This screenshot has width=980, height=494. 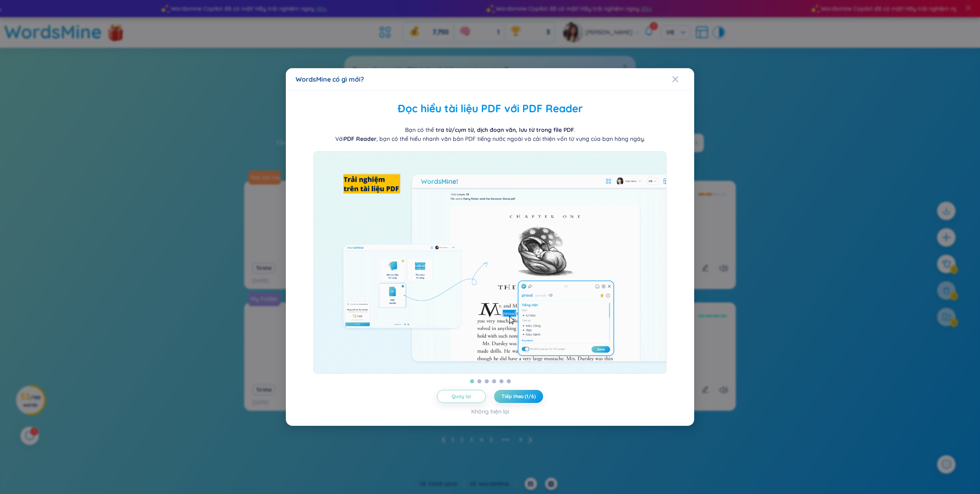 What do you see at coordinates (461, 396) in the screenshot?
I see `span: Quay lại` at bounding box center [461, 396].